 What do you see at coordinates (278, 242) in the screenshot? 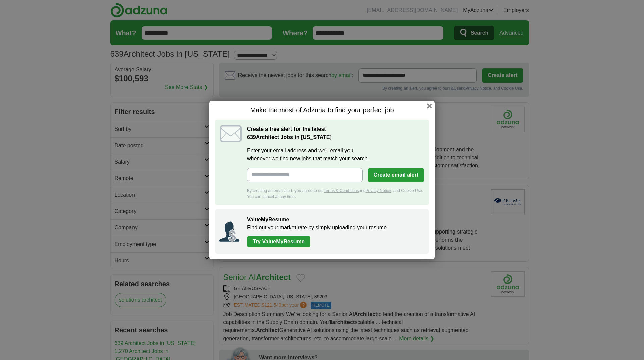
I see `a: Try ValueMyResume` at bounding box center [278, 242].